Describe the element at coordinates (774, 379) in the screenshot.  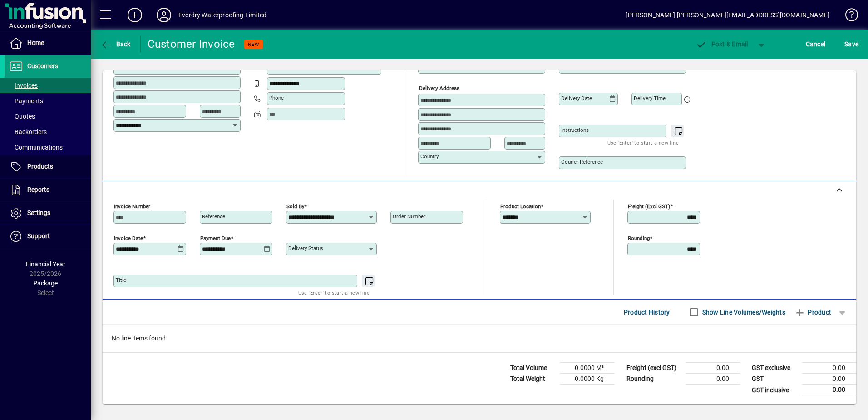
I see `td: GST` at that location.